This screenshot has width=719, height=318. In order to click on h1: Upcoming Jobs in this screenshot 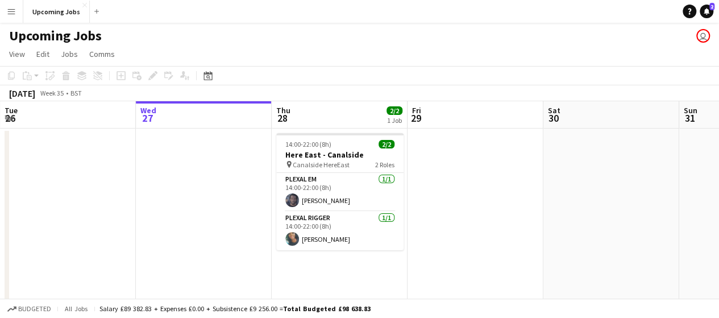, I will do `click(55, 36)`.